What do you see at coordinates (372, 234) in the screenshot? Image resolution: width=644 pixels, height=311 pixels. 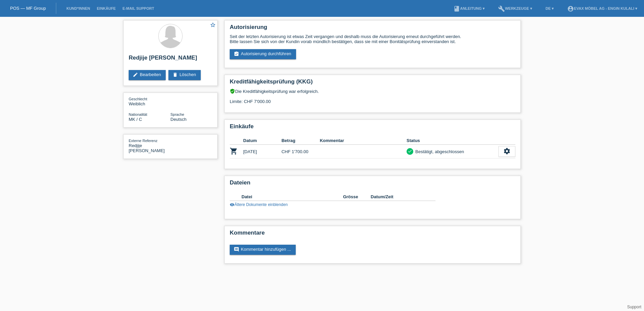 I see `h2: Kommentare` at bounding box center [372, 234].